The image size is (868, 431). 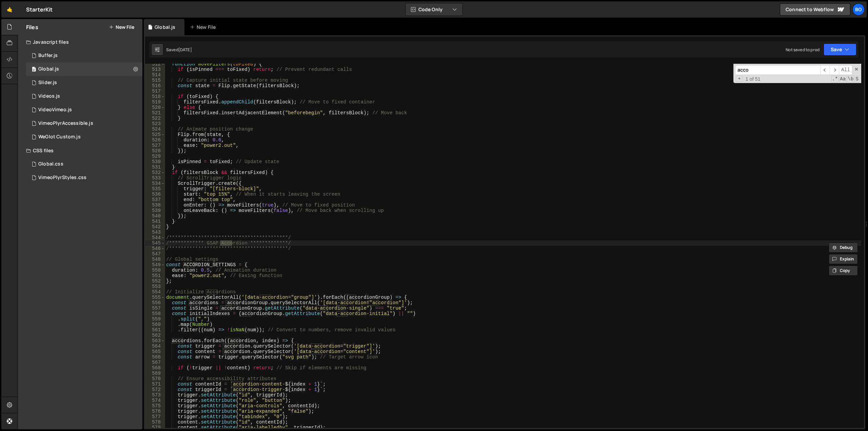 I want to click on div: 523, so click(x=155, y=124).